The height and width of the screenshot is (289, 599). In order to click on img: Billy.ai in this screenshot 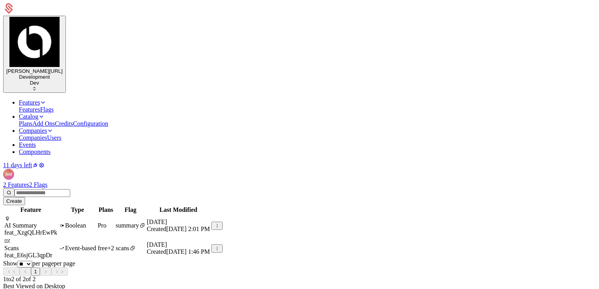, I will do `click(34, 42)`.